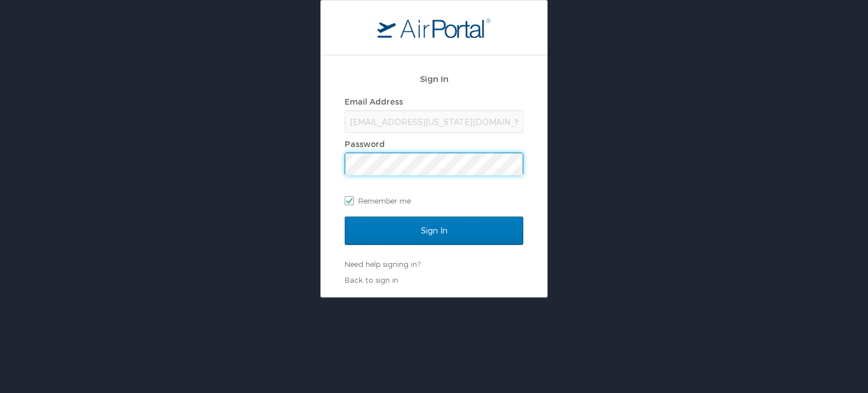 The height and width of the screenshot is (393, 868). What do you see at coordinates (373, 101) in the screenshot?
I see `label: Email Address` at bounding box center [373, 101].